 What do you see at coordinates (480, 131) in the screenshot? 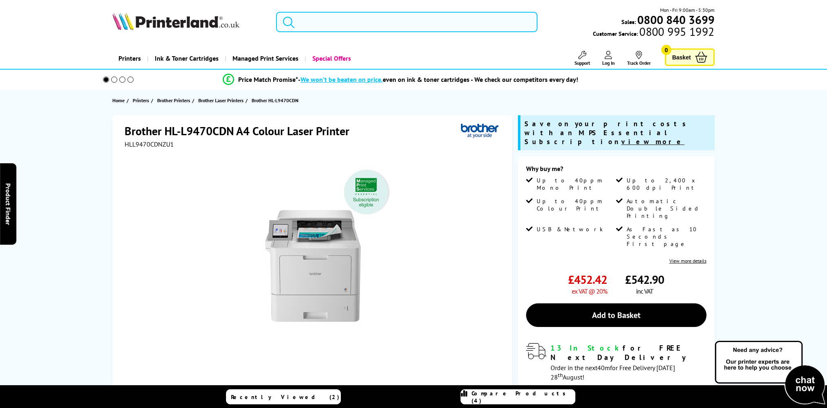
I see `img: Brother` at bounding box center [480, 131].